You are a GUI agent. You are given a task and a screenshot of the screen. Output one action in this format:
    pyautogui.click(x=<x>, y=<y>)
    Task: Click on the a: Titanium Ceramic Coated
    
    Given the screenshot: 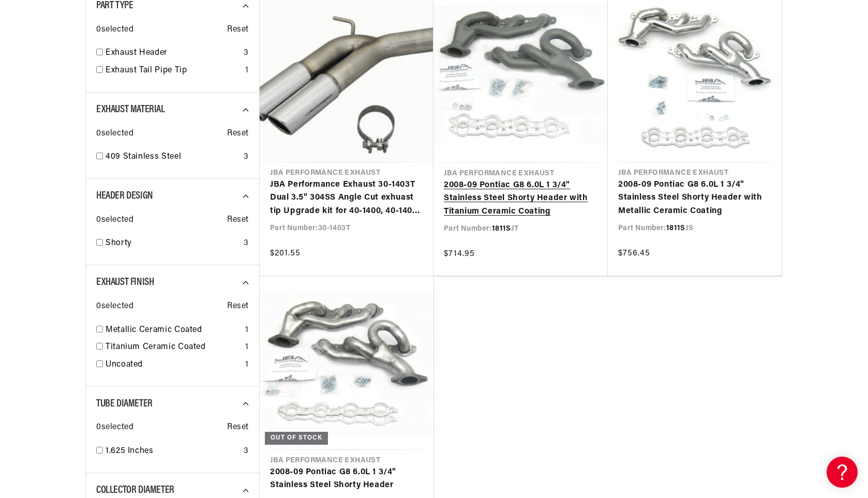 What is the action you would take?
    pyautogui.click(x=173, y=347)
    